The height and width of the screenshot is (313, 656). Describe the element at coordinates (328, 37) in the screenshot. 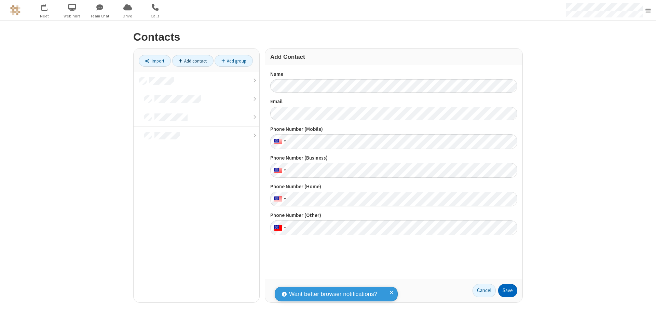

I see `h2: Contacts` at that location.